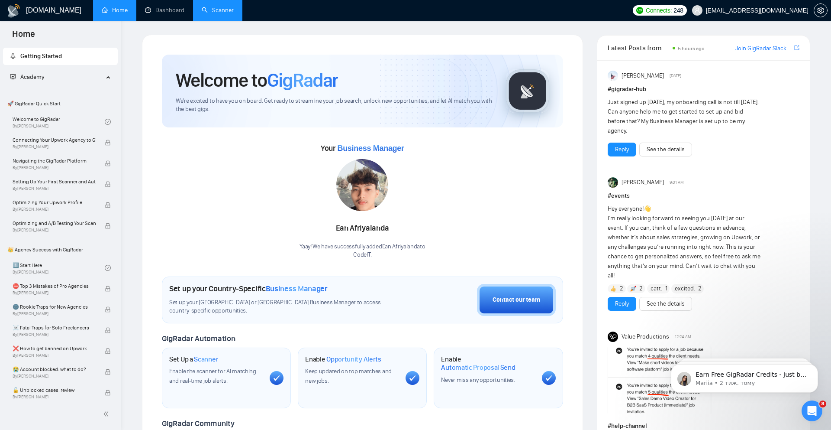 The image size is (831, 430). I want to click on img: F09DU5HNC8H-Screenshot%202025-09-04%20at%2012.23.24%E2%80%AFAM.png, so click(660, 380).